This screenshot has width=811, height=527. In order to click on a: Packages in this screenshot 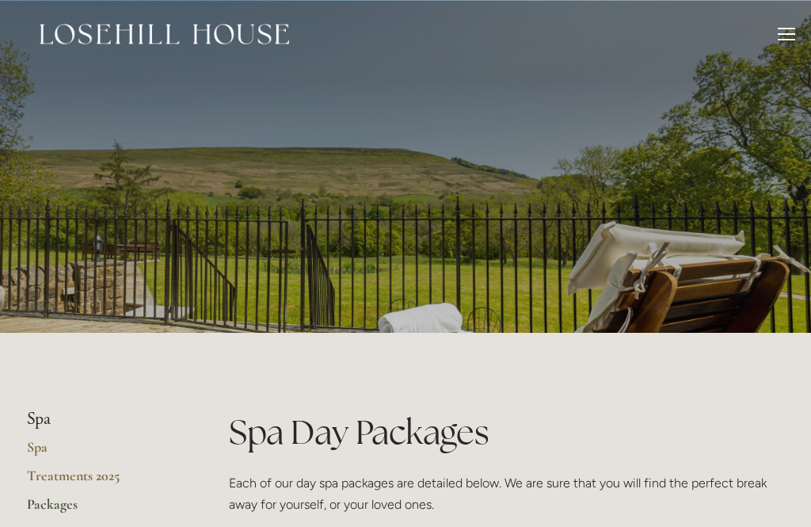, I will do `click(102, 509)`.